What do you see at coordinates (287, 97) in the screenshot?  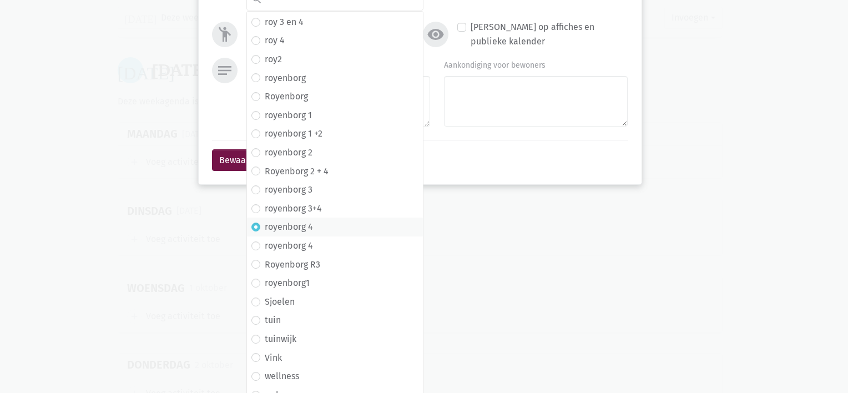 I see `label: Royenborg` at bounding box center [287, 97].